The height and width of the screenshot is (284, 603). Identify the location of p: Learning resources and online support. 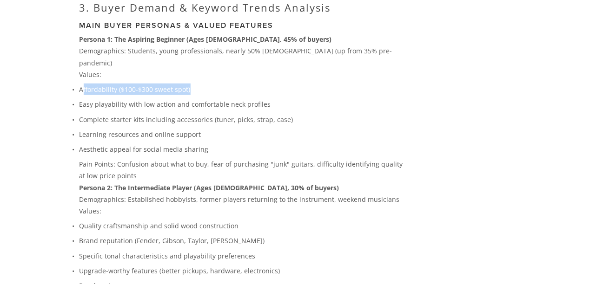
(242, 134).